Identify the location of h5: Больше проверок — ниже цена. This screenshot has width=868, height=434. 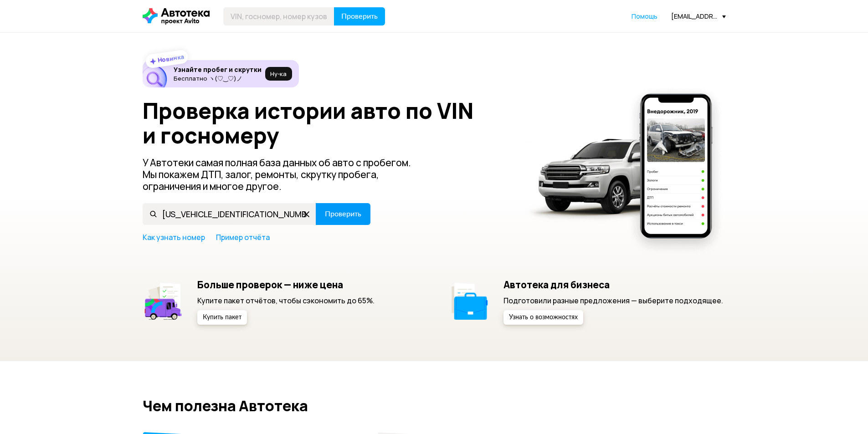
(286, 284).